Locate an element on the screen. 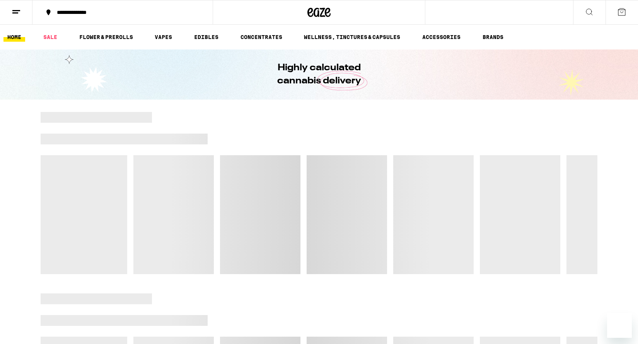 The width and height of the screenshot is (638, 344). a: HOME is located at coordinates (14, 37).